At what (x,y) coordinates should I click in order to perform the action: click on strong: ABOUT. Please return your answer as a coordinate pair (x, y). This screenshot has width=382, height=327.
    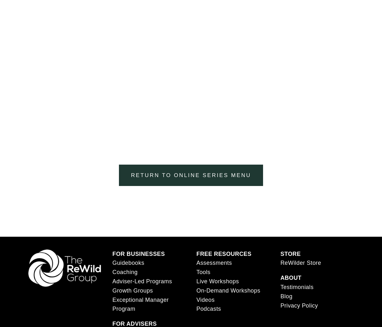
    Looking at the image, I should click on (291, 278).